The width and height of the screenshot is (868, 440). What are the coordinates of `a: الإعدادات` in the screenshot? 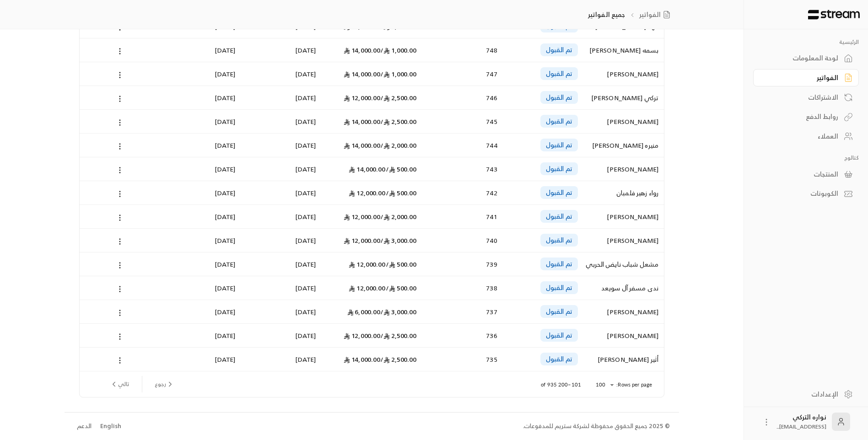 It's located at (806, 394).